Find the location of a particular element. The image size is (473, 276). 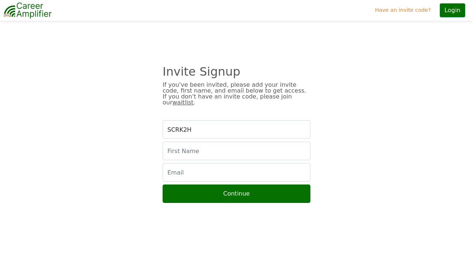

img: career-amplifier-logo.png is located at coordinates (28, 10).